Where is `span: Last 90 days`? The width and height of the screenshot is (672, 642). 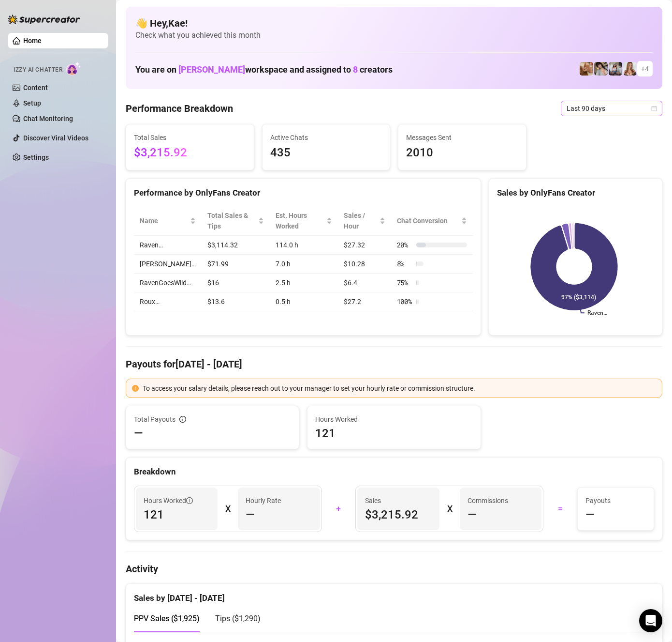 span: Last 90 days is located at coordinates (612, 108).